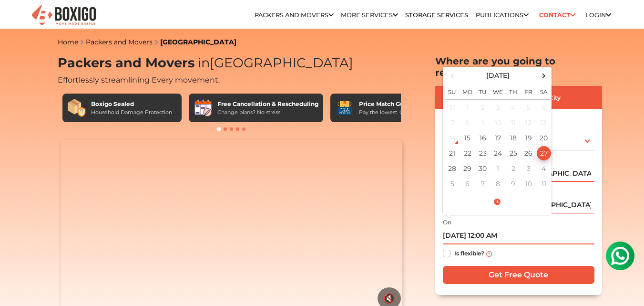 The height and width of the screenshot is (306, 644). I want to click on a: Select Time, so click(497, 202).